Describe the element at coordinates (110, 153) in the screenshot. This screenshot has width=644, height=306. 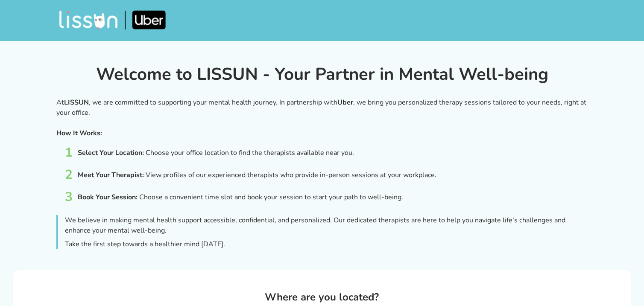
I see `p: Select Your Location:` at that location.